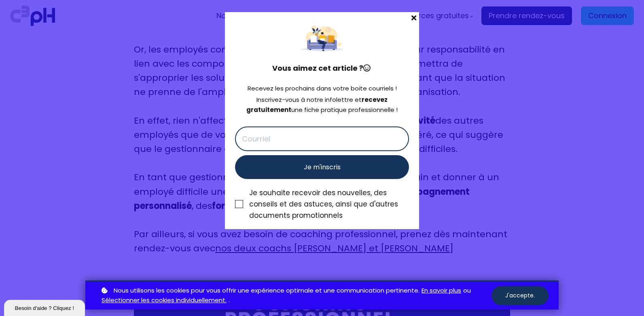 This screenshot has width=644, height=316. Describe the element at coordinates (322, 167) in the screenshot. I see `button: Je m'inscris` at that location.